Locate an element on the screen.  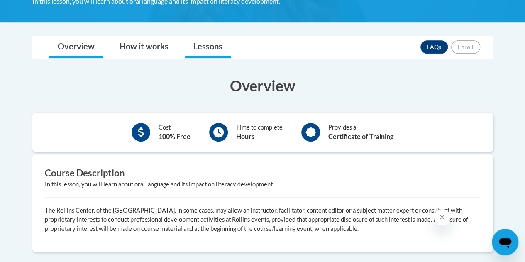
div: In this lesson, you will learn about oral language and its impact on literacy development. is located at coordinates (262, 184).